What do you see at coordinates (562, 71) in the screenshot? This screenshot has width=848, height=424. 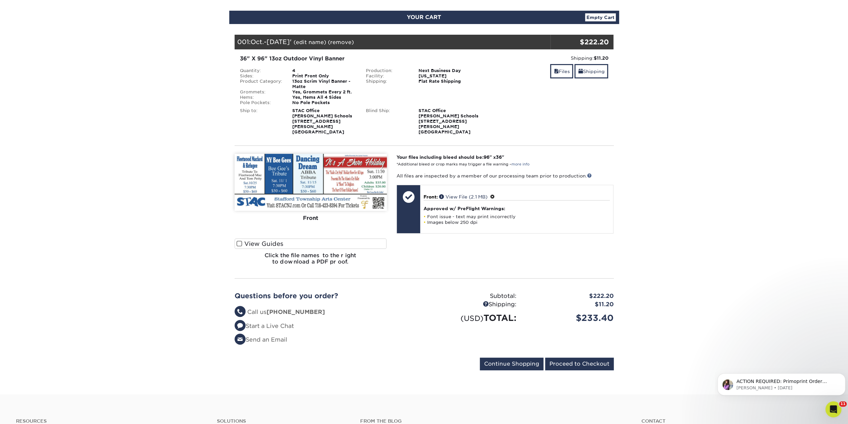 I see `a: Files` at bounding box center [562, 71].